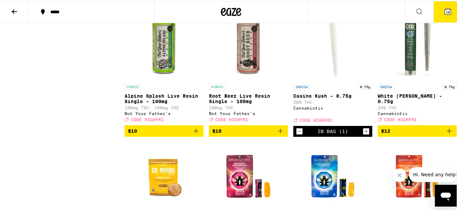  Describe the element at coordinates (417, 68) in the screenshot. I see `a: Open page for White Walker OG - 0.75g from Cannabiotix` at that location.